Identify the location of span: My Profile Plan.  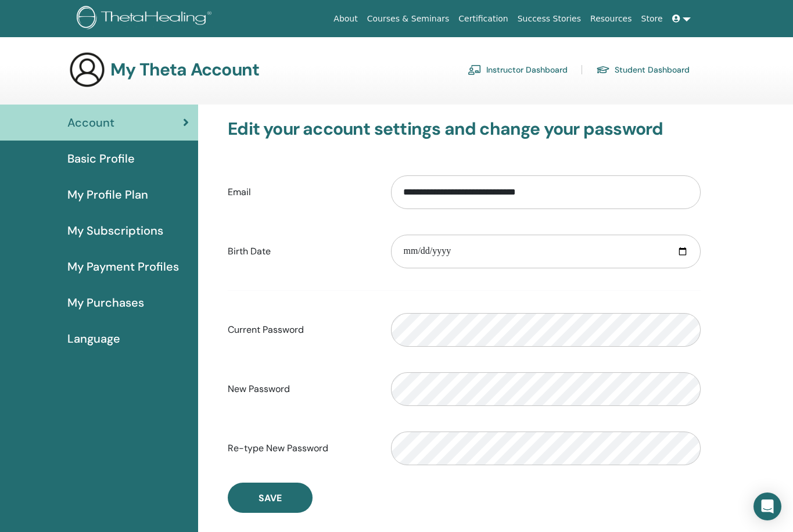
(108, 195).